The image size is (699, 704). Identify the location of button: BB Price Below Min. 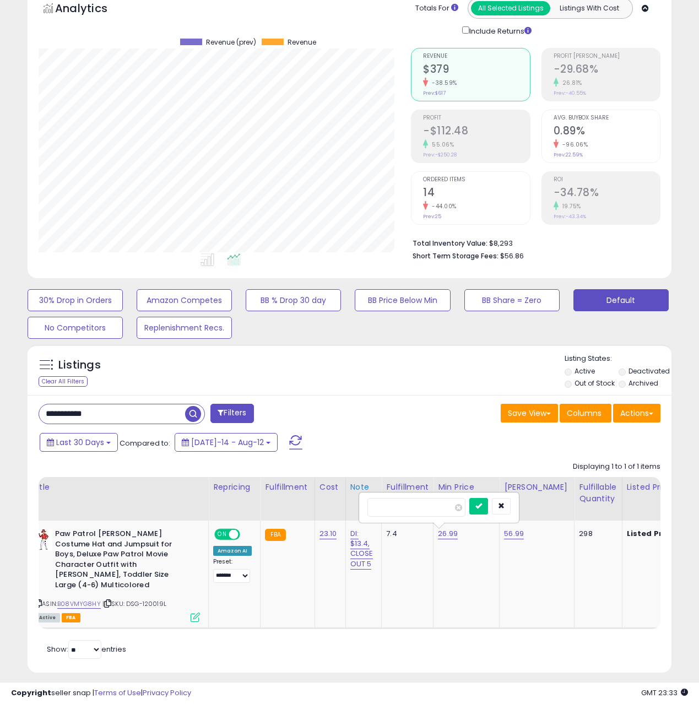
(402, 300).